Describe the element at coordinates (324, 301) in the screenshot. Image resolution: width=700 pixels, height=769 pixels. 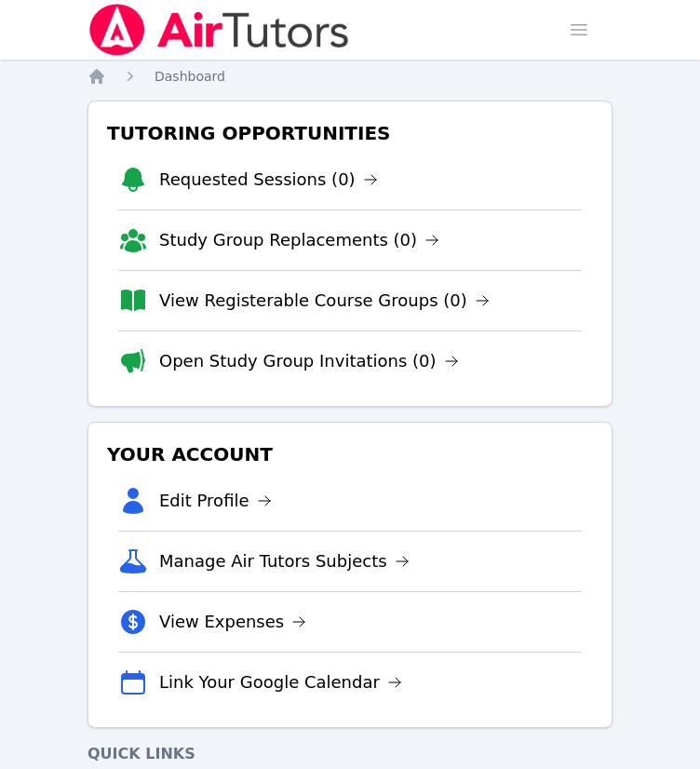
I see `a: View Registerable Course Groups (0)` at that location.